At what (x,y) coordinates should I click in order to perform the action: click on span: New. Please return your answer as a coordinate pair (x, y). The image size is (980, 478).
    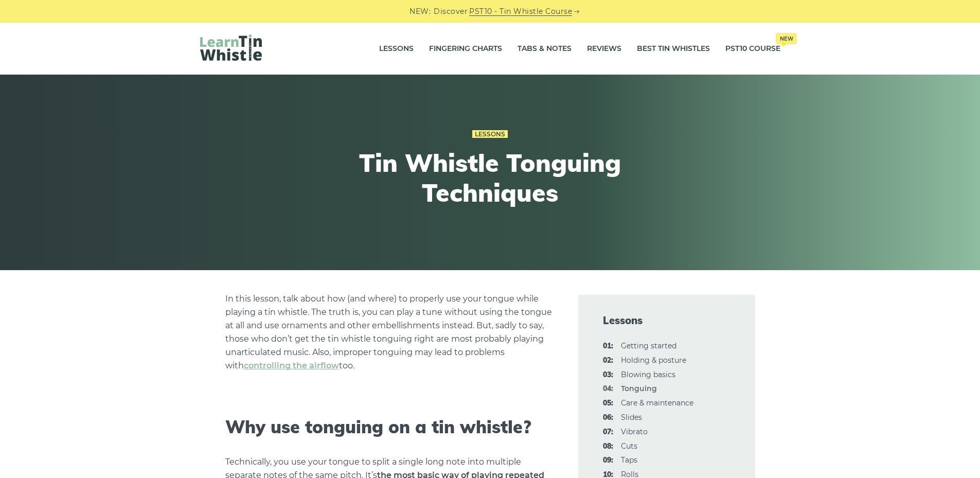
    Looking at the image, I should click on (786, 39).